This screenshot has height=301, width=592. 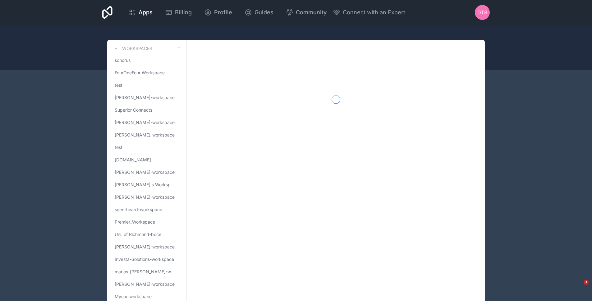 What do you see at coordinates (147, 60) in the screenshot?
I see `a: sonorus` at bounding box center [147, 60].